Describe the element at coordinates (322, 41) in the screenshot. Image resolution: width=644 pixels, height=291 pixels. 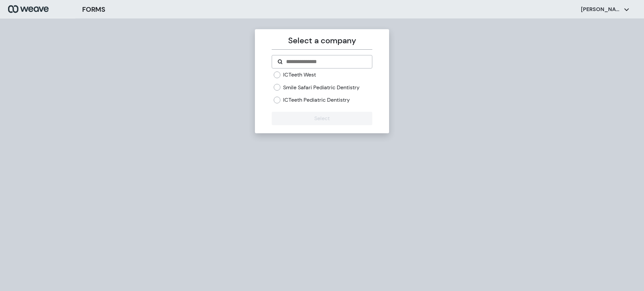
I see `p: Select a company` at that location.